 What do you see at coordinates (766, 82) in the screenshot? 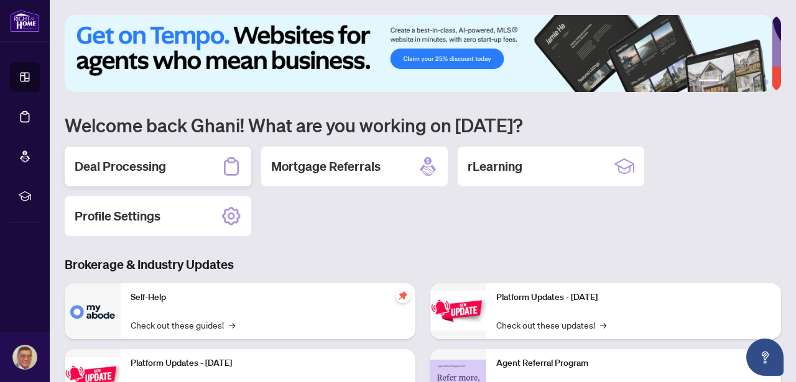
I see `button: 6` at bounding box center [766, 82].